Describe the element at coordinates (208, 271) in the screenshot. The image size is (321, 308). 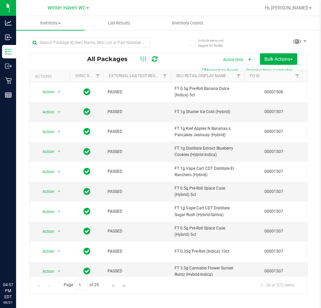
I see `span: FT 3.5g Cannabis Flower Sunset Runtz (Hybrid-Indica)` at that location.